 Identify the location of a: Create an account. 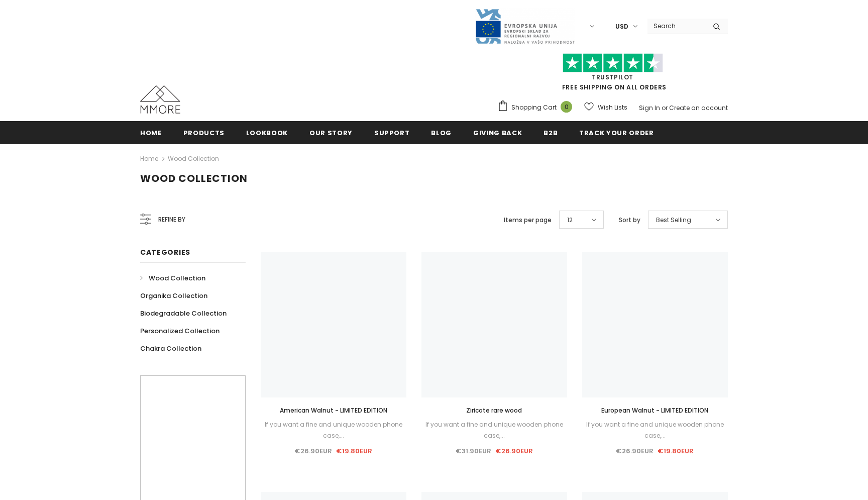
(698, 108).